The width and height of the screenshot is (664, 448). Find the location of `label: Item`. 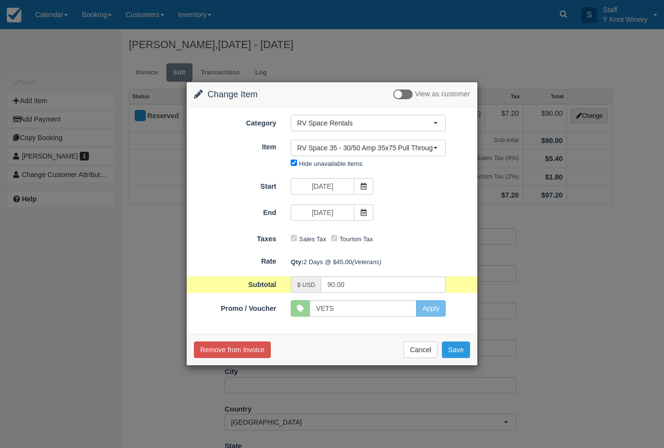

label: Item is located at coordinates (235, 145).